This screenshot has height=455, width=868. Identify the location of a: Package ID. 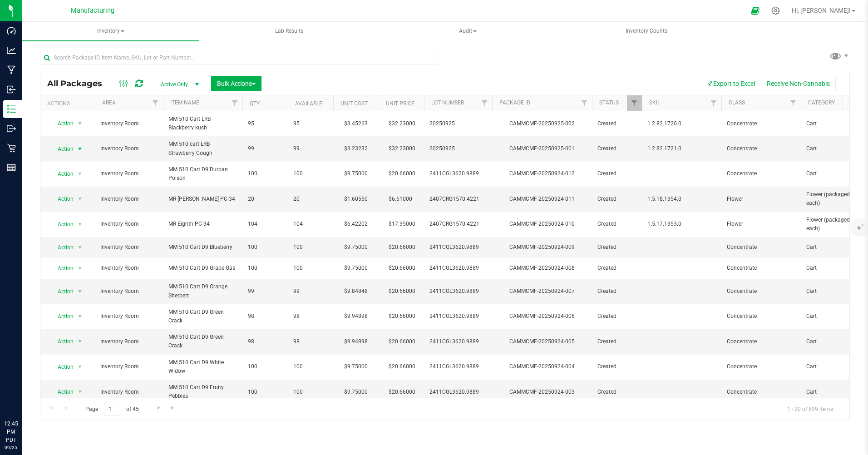
(515, 103).